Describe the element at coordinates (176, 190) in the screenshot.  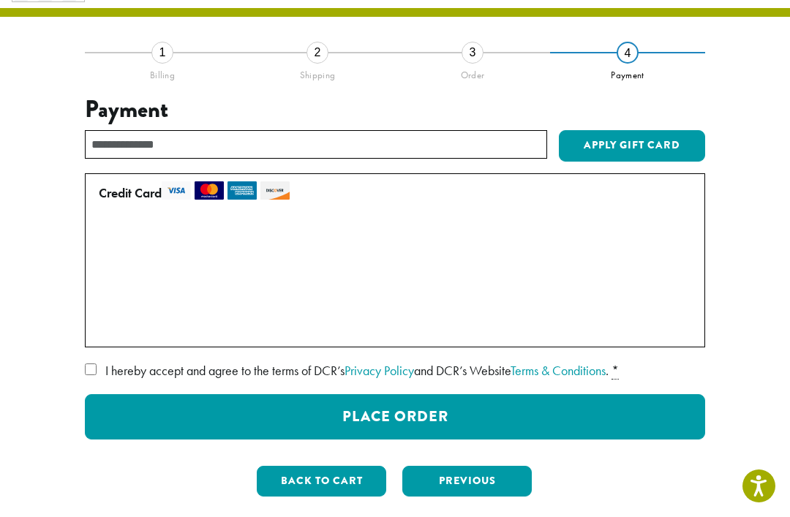
I see `img: visa` at that location.